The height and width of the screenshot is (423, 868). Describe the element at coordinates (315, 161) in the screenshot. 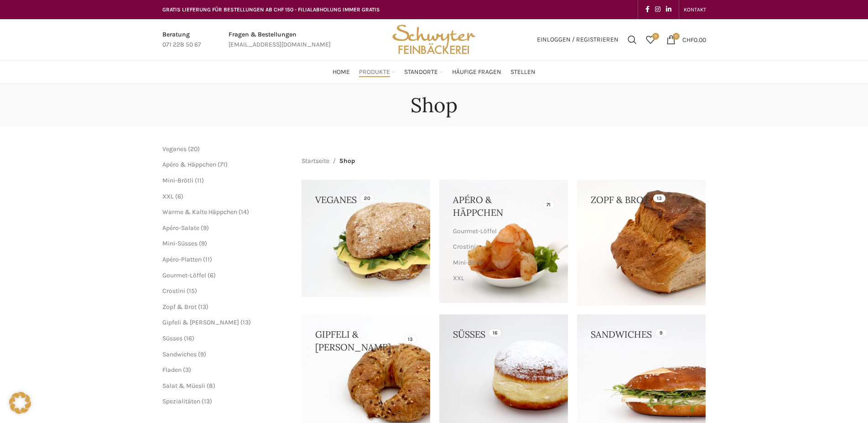

I see `a: Startseite` at that location.